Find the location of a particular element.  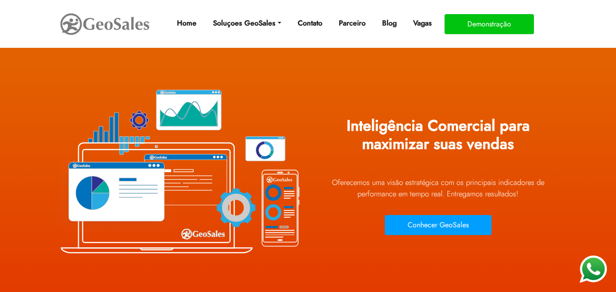

p: Oferecemos uma visão estratégica com os principais indicadores de performance em tempo real. Ent... is located at coordinates (438, 188).